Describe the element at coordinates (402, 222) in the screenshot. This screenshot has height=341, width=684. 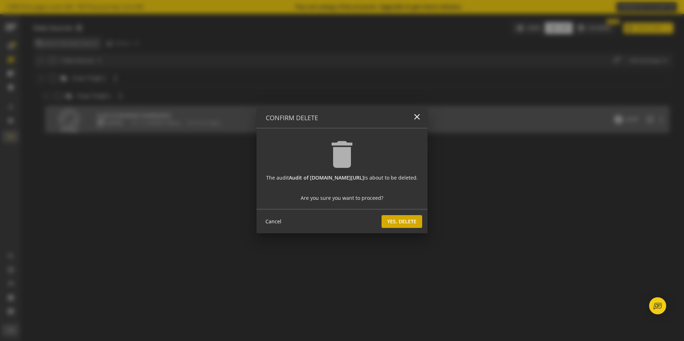
I see `button: Yes, Delete` at that location.